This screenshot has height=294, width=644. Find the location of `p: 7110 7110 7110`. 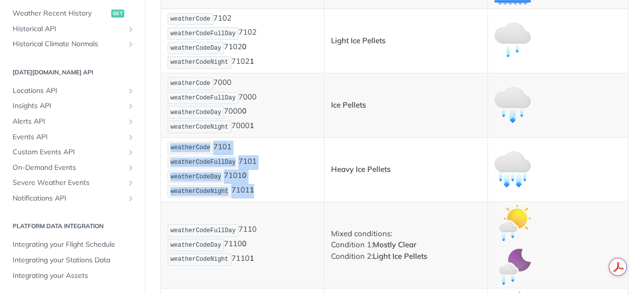

p: 7110 7110 7110 is located at coordinates (243, 245).